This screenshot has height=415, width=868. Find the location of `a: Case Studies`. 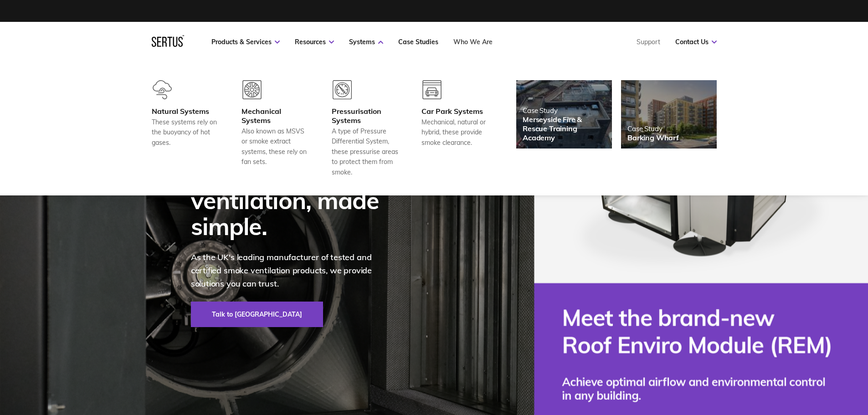

a: Case Studies is located at coordinates (418, 42).